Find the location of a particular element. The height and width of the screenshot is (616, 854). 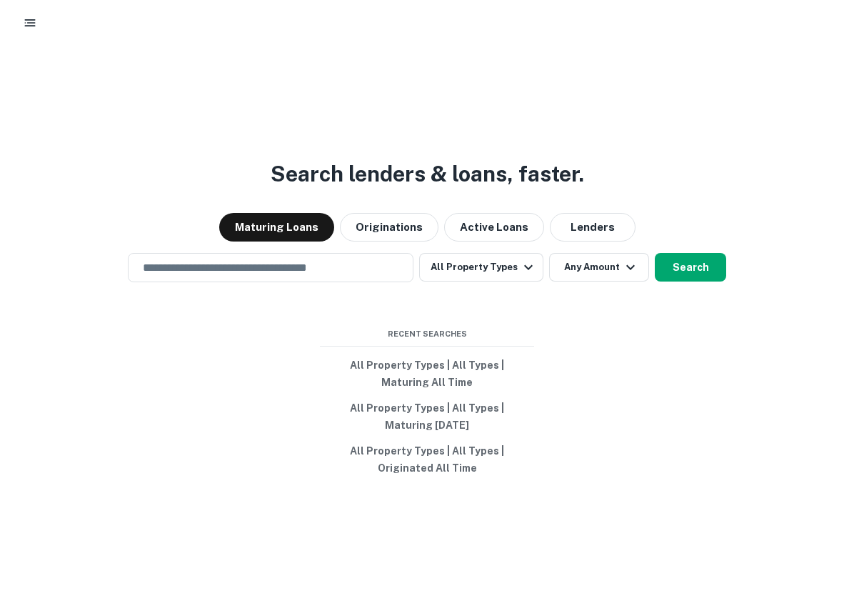

button: All Property Types | All Types | Originated All Time is located at coordinates (427, 459).